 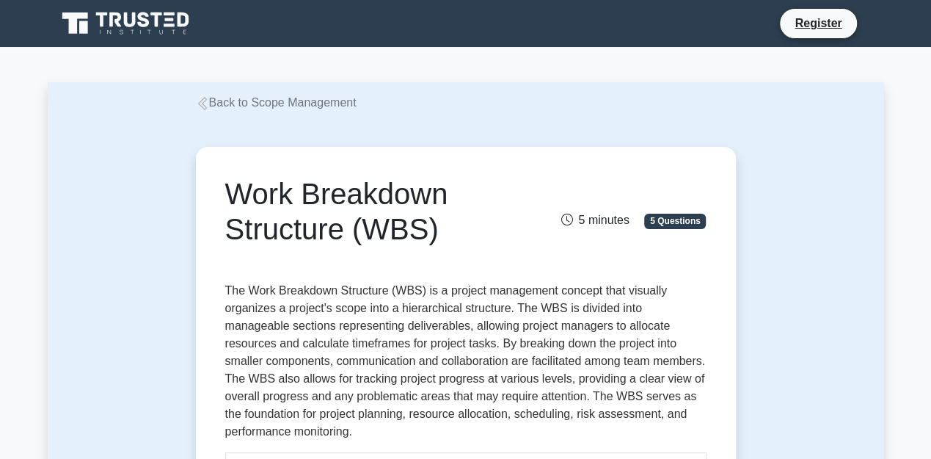 What do you see at coordinates (382, 211) in the screenshot?
I see `h1: Work Breakdown Structure (WBS)` at bounding box center [382, 211].